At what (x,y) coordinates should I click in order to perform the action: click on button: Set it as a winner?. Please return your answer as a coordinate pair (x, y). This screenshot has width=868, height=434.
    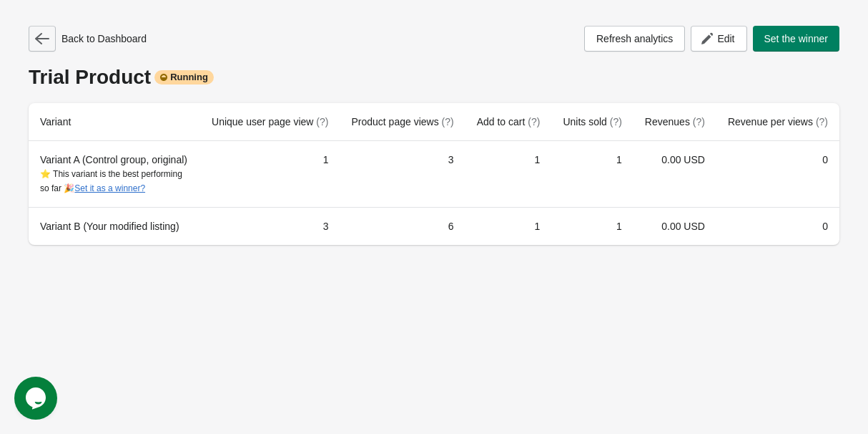
    Looking at the image, I should click on (109, 188).